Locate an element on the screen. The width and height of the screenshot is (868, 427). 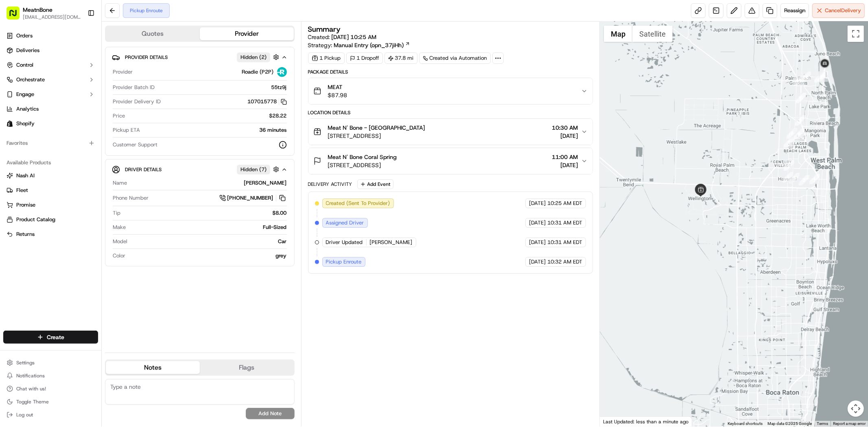
span: MeatnBone is located at coordinates (37, 10).